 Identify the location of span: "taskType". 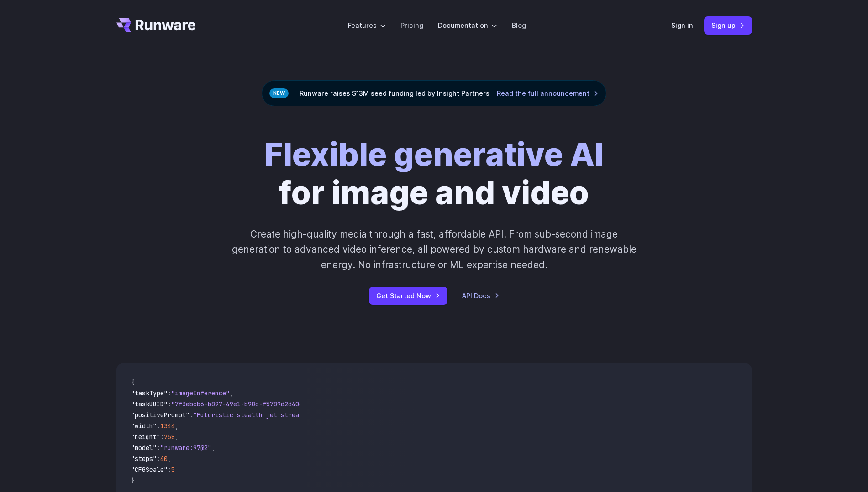
(149, 393).